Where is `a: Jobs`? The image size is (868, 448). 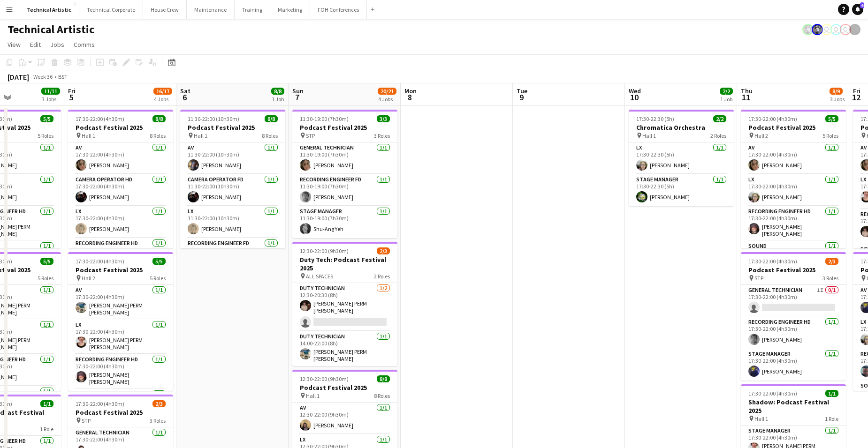 a: Jobs is located at coordinates (57, 45).